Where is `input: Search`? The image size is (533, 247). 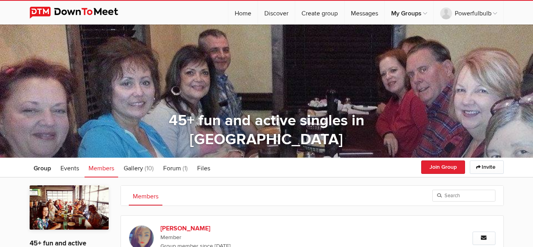 input: Search is located at coordinates (464, 196).